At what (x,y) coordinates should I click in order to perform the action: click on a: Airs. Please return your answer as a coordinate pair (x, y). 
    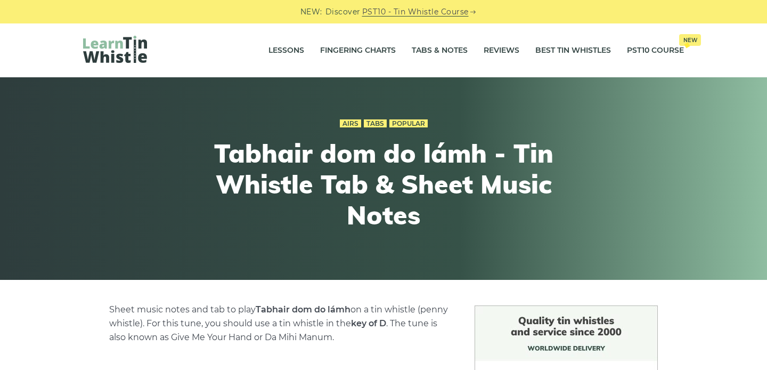
    Looking at the image, I should click on (350, 124).